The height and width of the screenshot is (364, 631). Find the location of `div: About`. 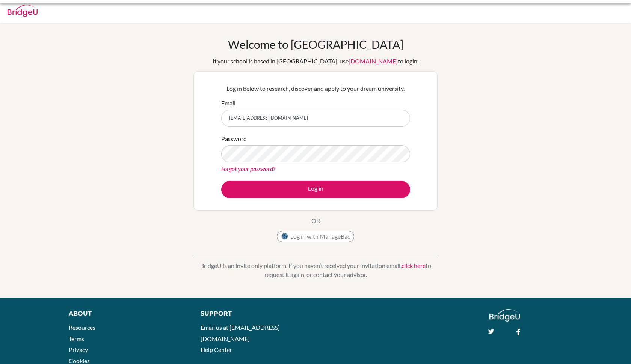

div: About is located at coordinates (126, 314).